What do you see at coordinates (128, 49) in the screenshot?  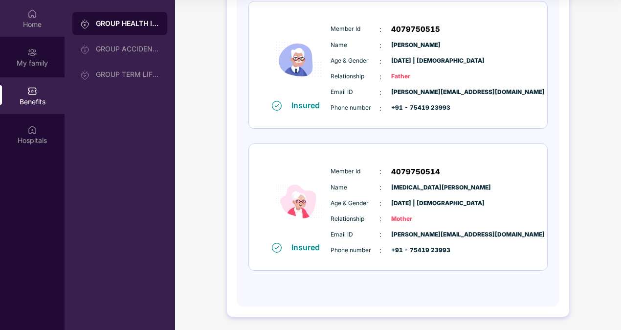 I see `div: GROUP ACCIDENTAL INSURANCE` at bounding box center [128, 49].